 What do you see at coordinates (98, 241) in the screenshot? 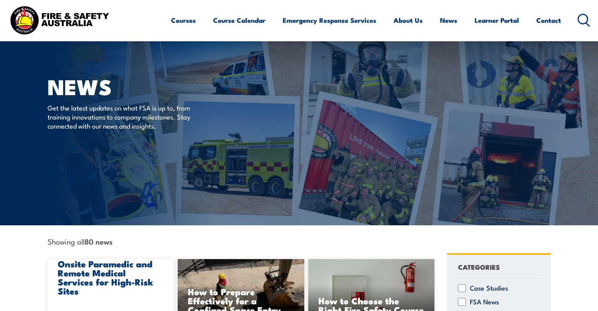
I see `strong: 80 news` at bounding box center [98, 241].